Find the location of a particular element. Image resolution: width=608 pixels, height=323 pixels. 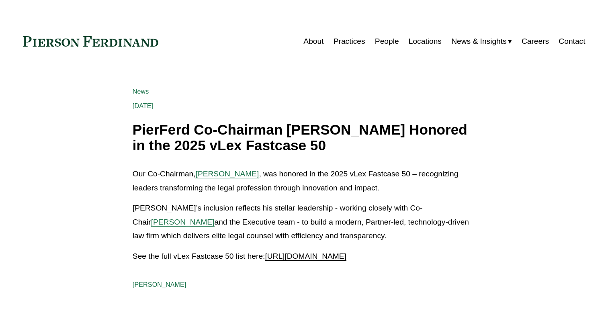

a: Locations is located at coordinates (425, 41).